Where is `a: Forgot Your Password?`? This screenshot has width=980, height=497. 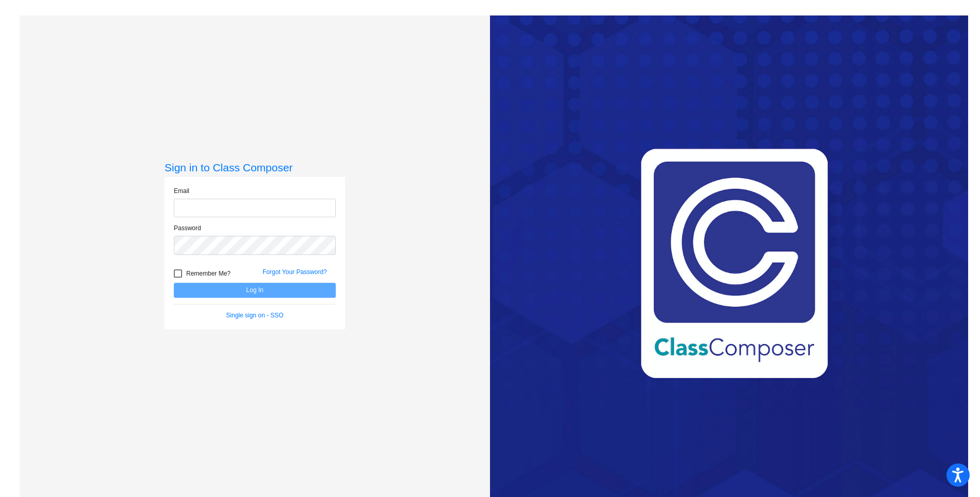
a: Forgot Your Password? is located at coordinates (294, 272).